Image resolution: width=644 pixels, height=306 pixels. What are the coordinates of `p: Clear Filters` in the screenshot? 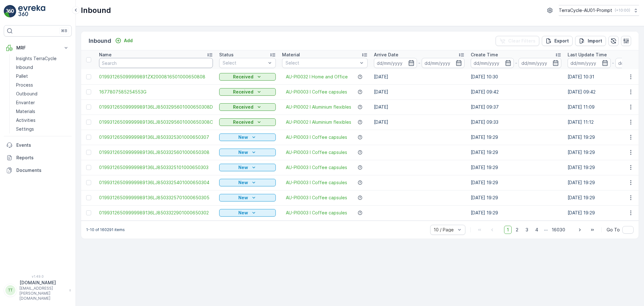 It's located at (521, 41).